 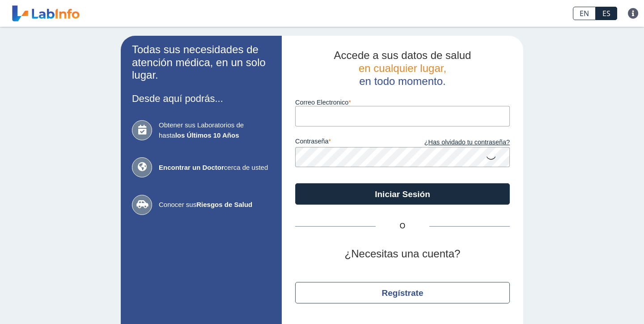 What do you see at coordinates (191, 167) in the screenshot?
I see `b: Encontrar un Doctor` at bounding box center [191, 167].